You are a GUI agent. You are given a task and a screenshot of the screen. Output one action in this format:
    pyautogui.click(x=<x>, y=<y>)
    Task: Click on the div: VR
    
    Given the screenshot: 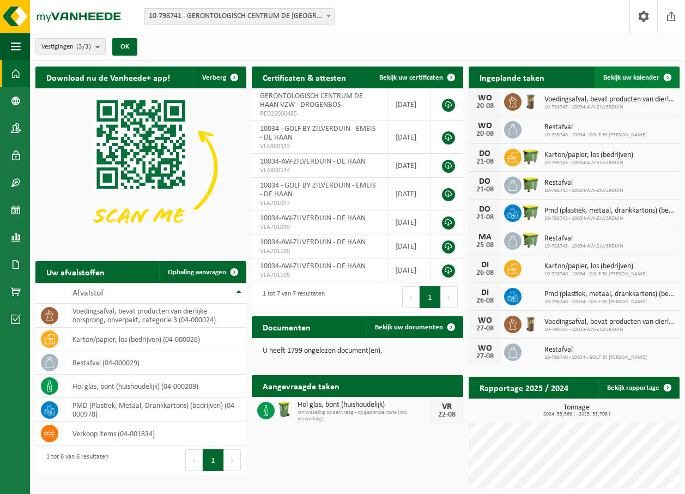 What is the action you would take?
    pyautogui.click(x=447, y=406)
    